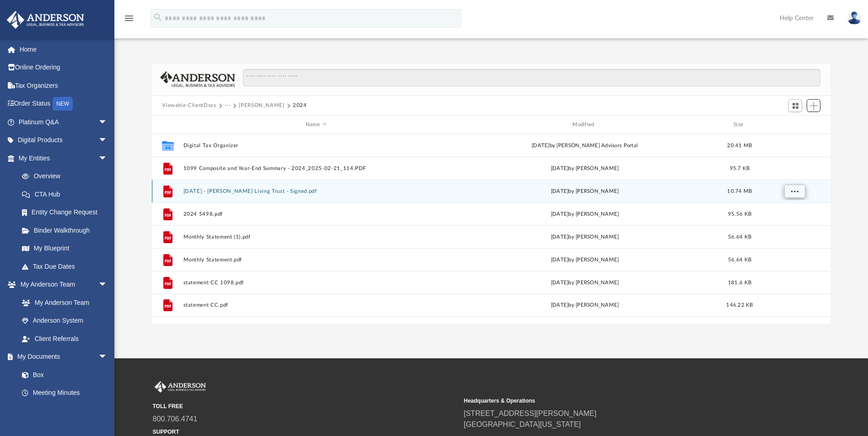 The height and width of the screenshot is (436, 868). I want to click on button: 2024 5498.pdf, so click(316, 214).